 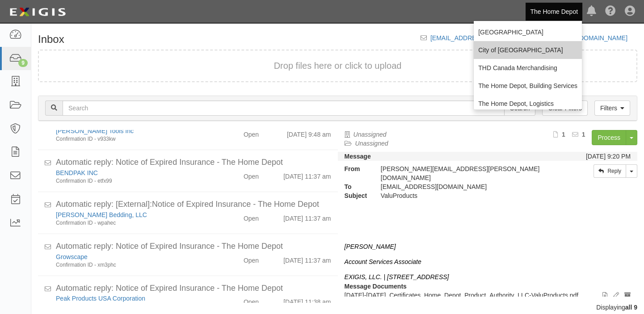 What do you see at coordinates (77, 173) in the screenshot?
I see `a: BENDPAK INC` at bounding box center [77, 173].